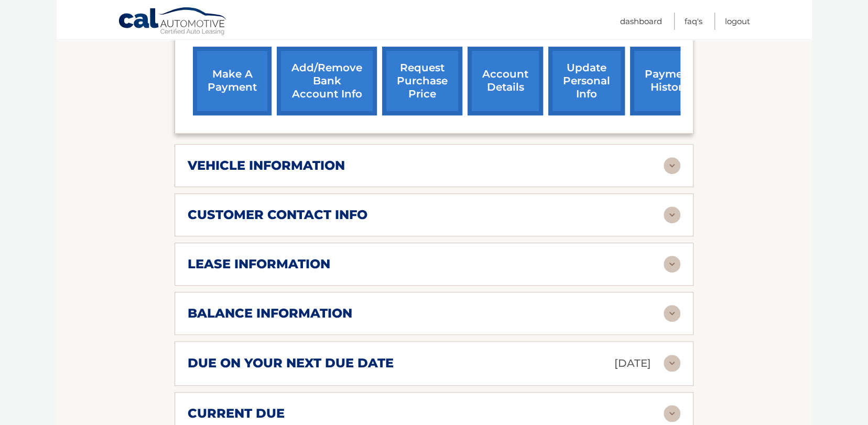  What do you see at coordinates (277, 215) in the screenshot?
I see `h2: customer contact info` at bounding box center [277, 215].